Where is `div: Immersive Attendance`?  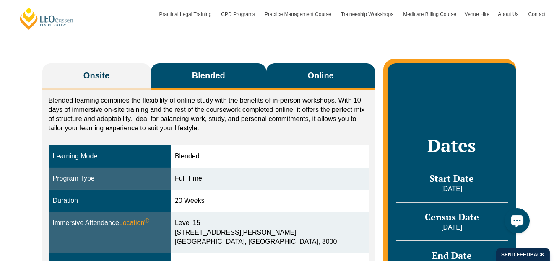 div: Immersive Attendance is located at coordinates (109, 223).